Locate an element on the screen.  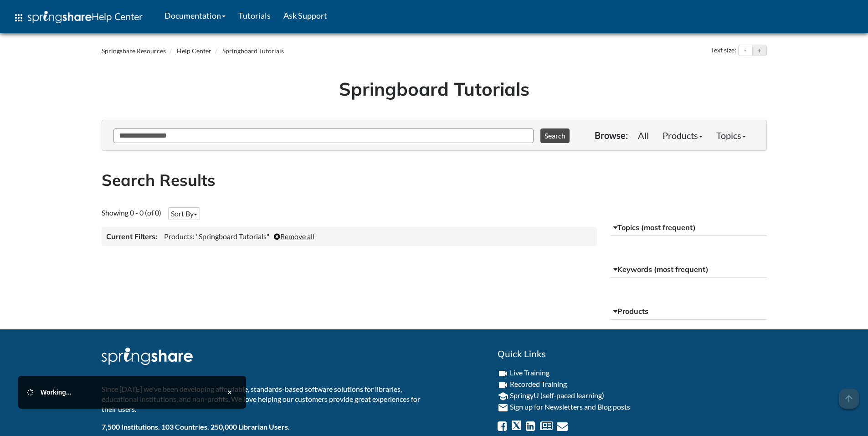
a: arrow_upward is located at coordinates (848, 395).